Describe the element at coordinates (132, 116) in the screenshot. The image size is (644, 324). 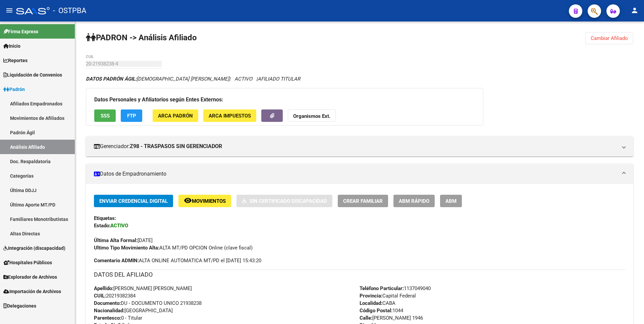
I see `button: FTP` at that location.